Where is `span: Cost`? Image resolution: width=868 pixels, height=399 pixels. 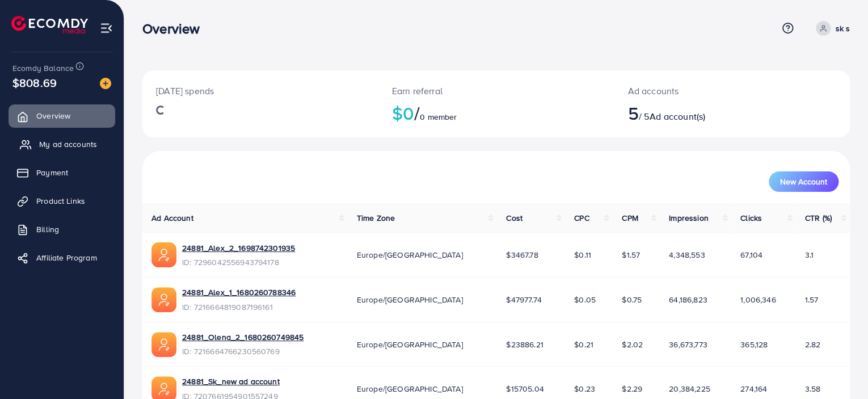
span: Cost is located at coordinates (513, 218).